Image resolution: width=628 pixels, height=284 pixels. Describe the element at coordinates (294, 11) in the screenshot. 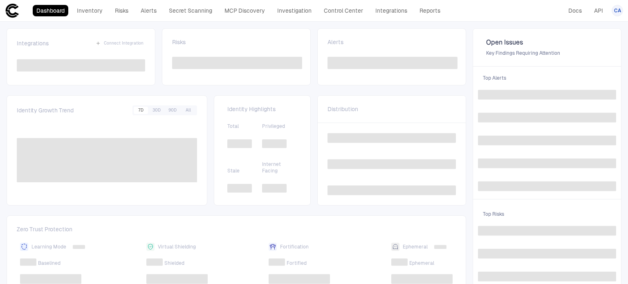

I see `a: Investigation` at that location.